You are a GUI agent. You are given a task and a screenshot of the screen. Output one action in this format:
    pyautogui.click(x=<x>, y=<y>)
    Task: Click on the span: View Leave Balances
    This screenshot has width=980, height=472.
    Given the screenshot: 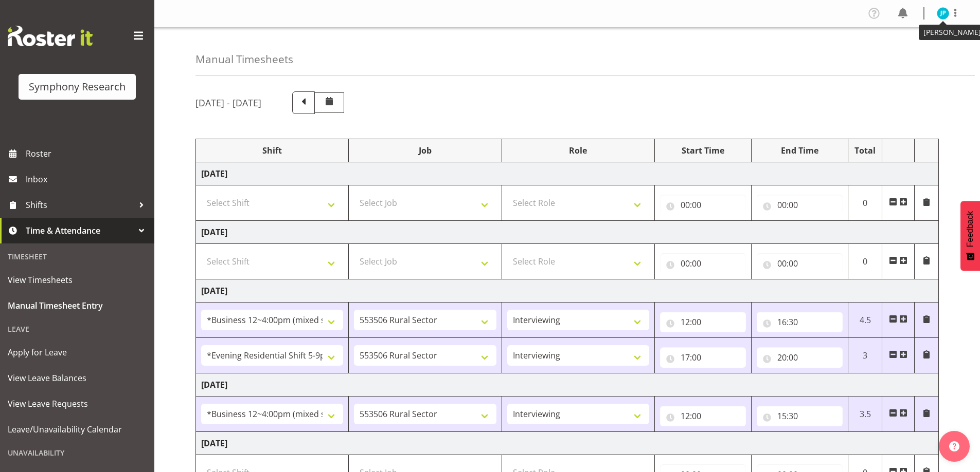 What is the action you would take?
    pyautogui.click(x=77, y=378)
    